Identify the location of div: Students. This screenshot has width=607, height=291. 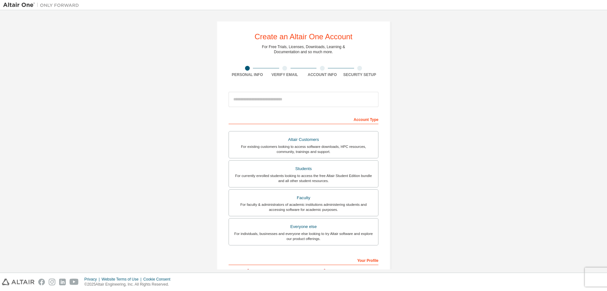
(304, 169).